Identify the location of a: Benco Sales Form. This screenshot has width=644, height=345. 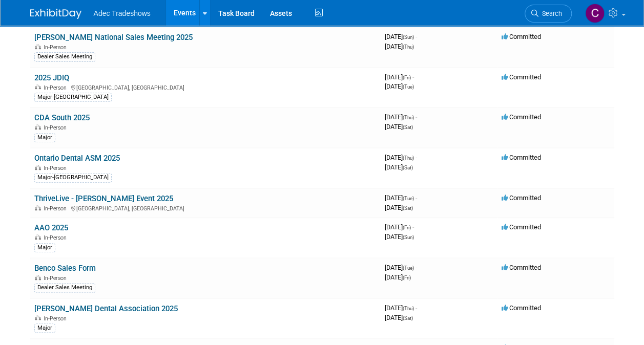
(65, 268).